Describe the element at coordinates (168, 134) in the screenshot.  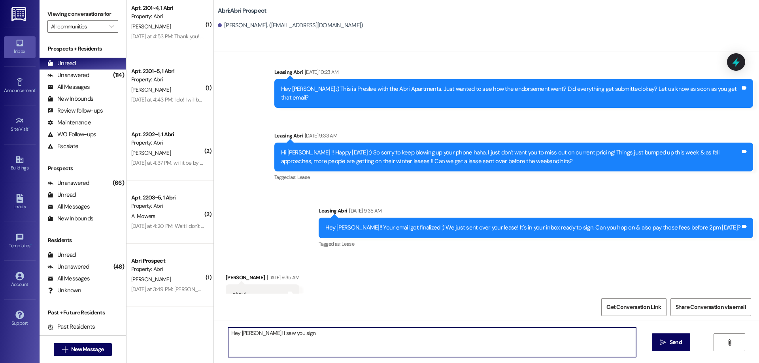
I see `div: Apt. 2202~1, 1 Abri` at that location.